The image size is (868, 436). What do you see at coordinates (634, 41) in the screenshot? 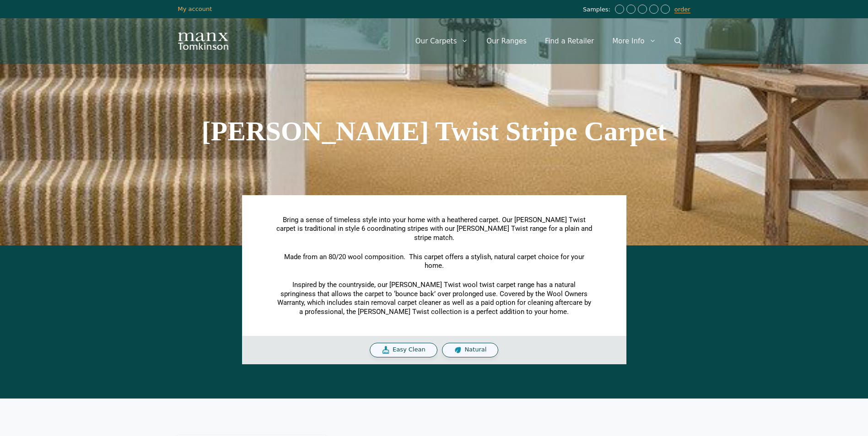
I see `a: More Info` at bounding box center [634, 41].